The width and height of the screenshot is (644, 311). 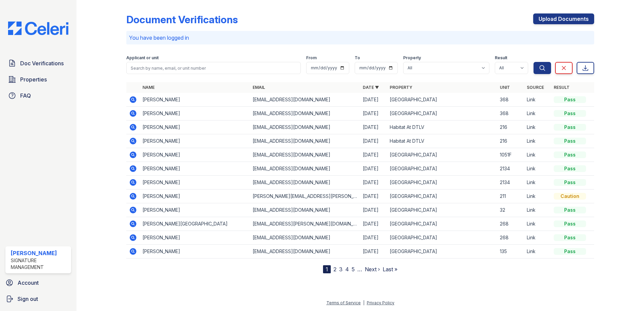 I want to click on span: Sign out, so click(x=28, y=299).